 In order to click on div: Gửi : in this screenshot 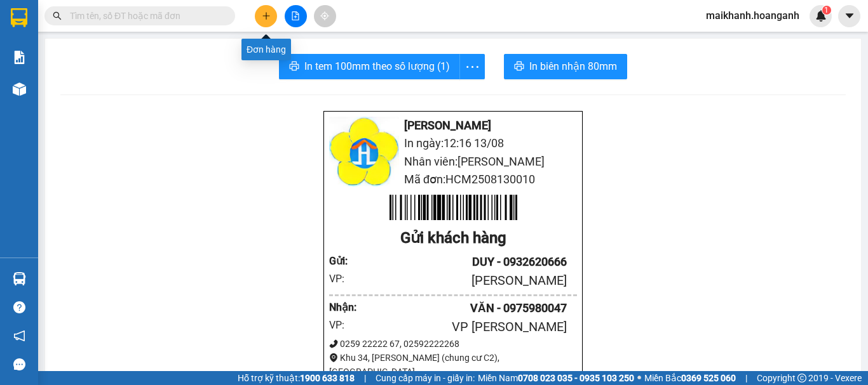, I will do `click(344, 261)`.